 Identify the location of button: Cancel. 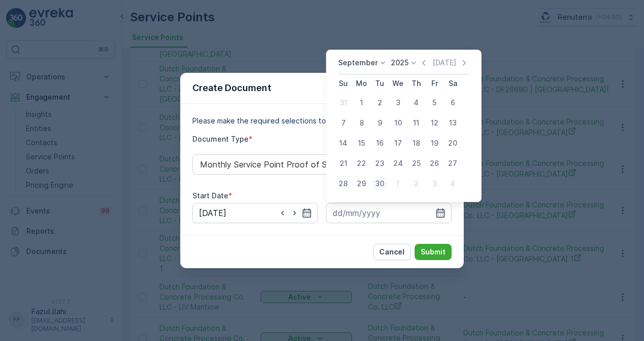
(392, 252).